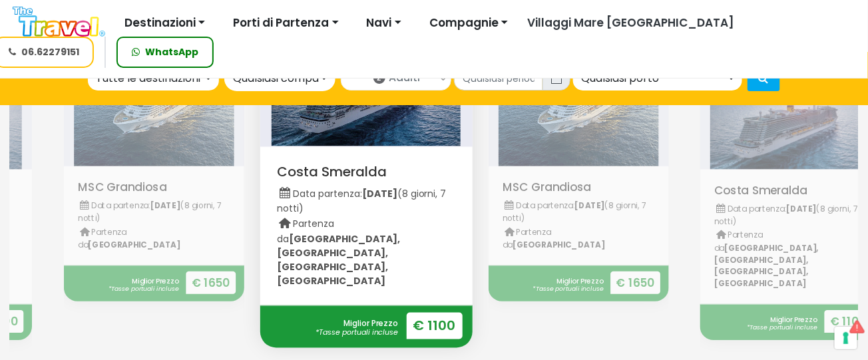 The height and width of the screenshot is (360, 868). What do you see at coordinates (366, 318) in the screenshot?
I see `a: Miglior Prezzo*Tasse portuali incluse € 1100` at bounding box center [366, 318].